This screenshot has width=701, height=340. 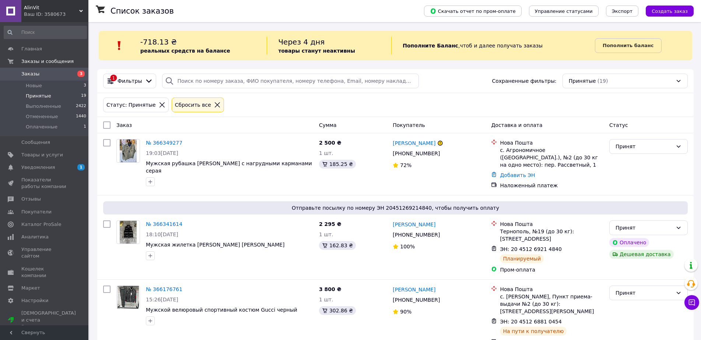 What do you see at coordinates (42, 127) in the screenshot?
I see `span: Оплаченные` at bounding box center [42, 127].